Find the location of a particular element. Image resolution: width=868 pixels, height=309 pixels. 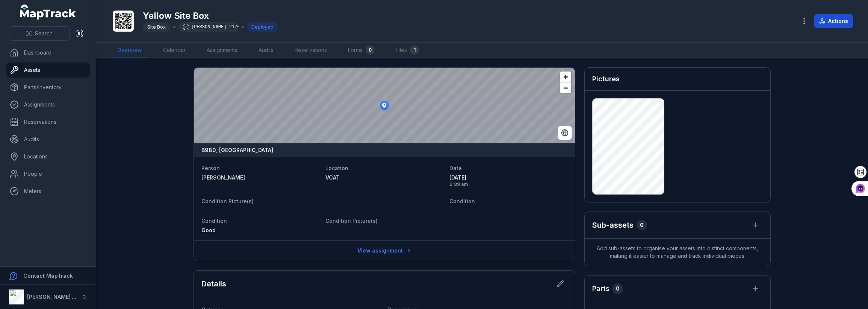

a: People is located at coordinates (48, 174).